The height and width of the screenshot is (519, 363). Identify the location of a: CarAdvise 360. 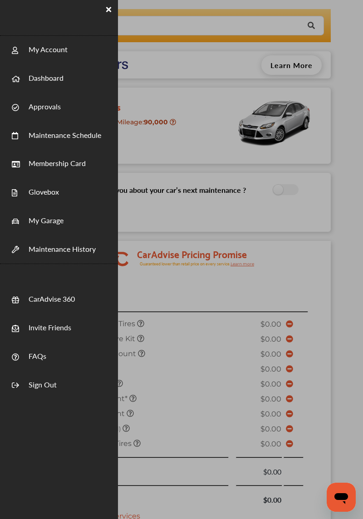
(52, 294).